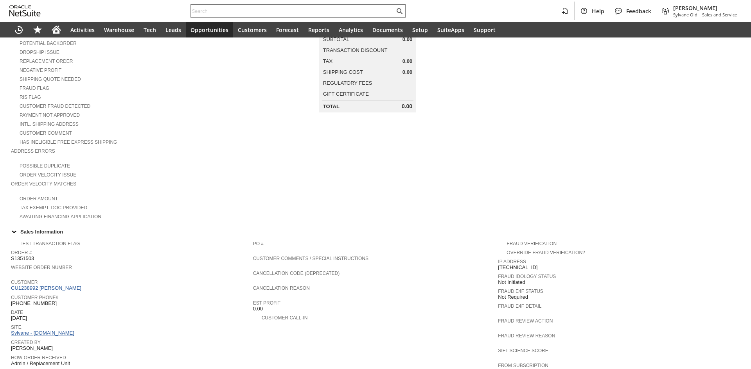 This screenshot has width=751, height=369. Describe the element at coordinates (258, 244) in the screenshot. I see `a: PO #` at that location.